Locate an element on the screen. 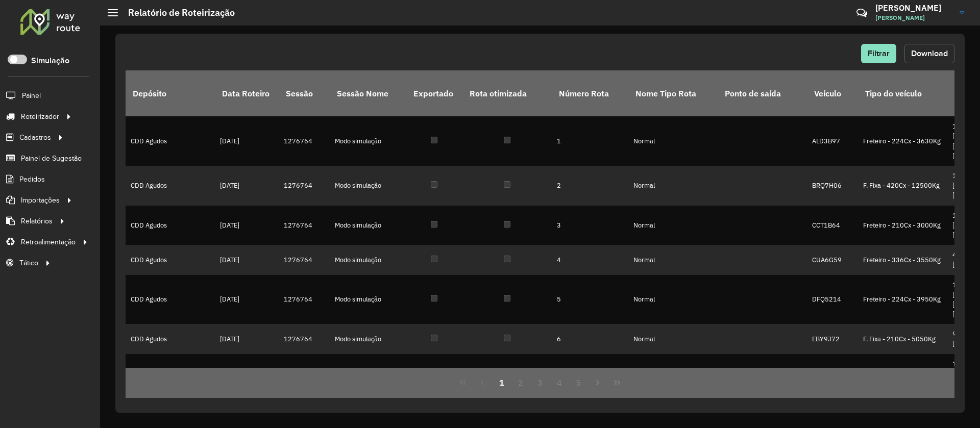  span: Relatórios is located at coordinates (37, 221).